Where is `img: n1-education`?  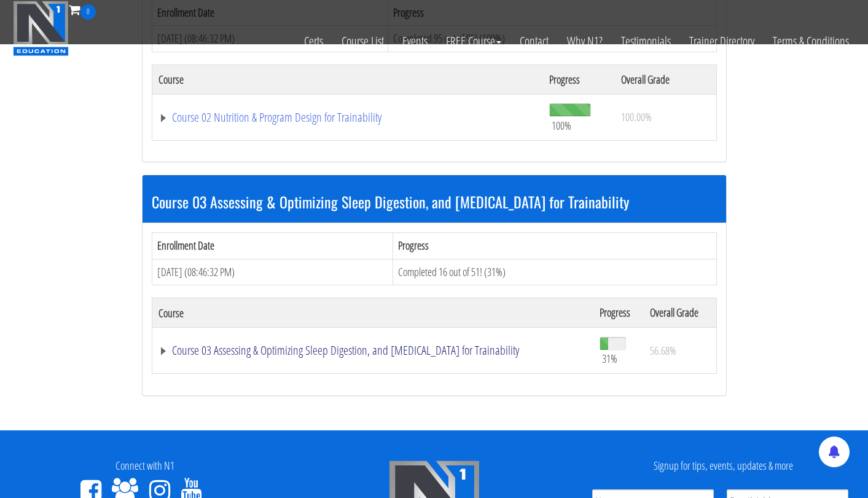
img: n1-education is located at coordinates (40, 28).